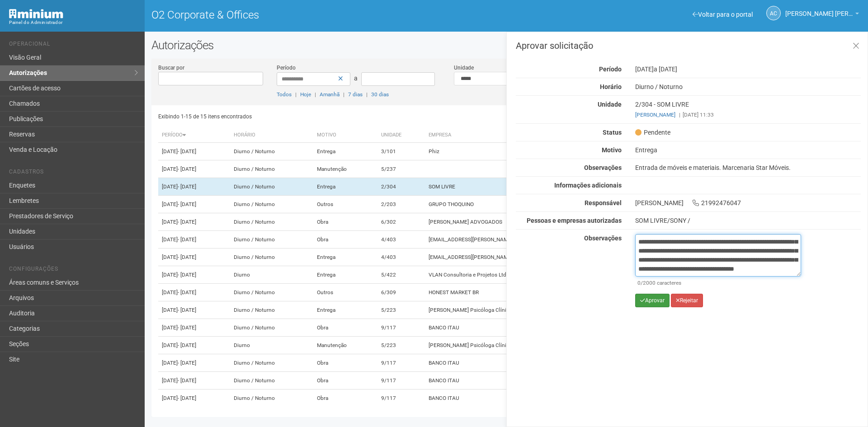 This screenshot has height=427, width=868. What do you see at coordinates (356, 94) in the screenshot?
I see `a: 7 dias` at bounding box center [356, 94].